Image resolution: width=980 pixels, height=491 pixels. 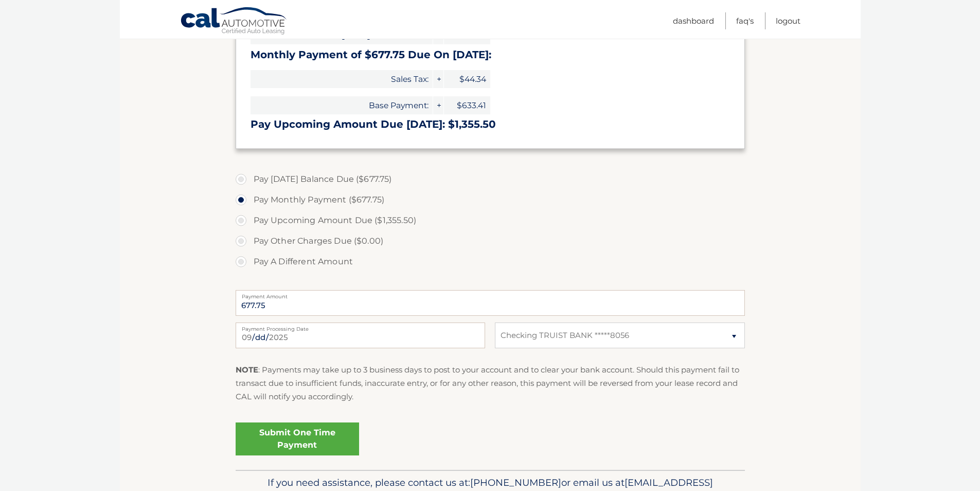 I want to click on p: : Payments may take up to 3 business days to post to your account and to clear your bank account...., so click(x=491, y=383).